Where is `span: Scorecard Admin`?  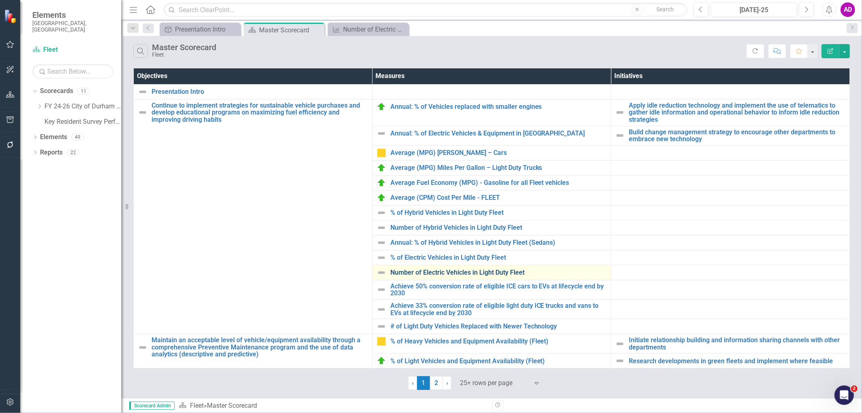
span: Scorecard Admin is located at coordinates (152, 405).